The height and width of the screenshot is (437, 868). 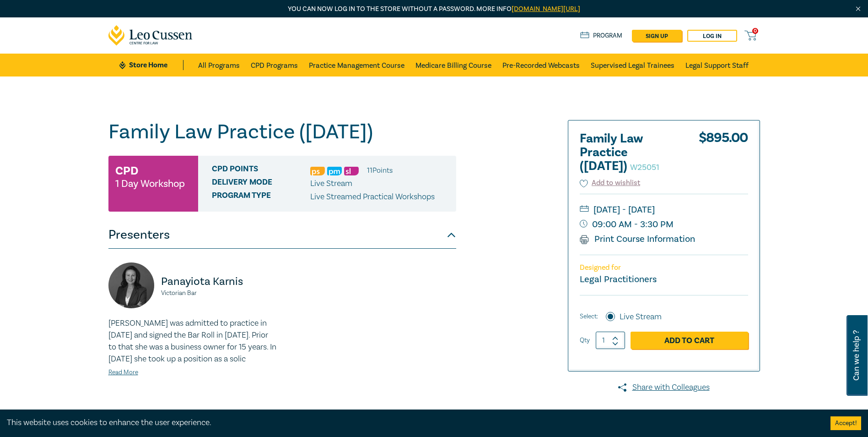 What do you see at coordinates (372, 197) in the screenshot?
I see `p: Live Streamed Practical Workshops` at bounding box center [372, 197].